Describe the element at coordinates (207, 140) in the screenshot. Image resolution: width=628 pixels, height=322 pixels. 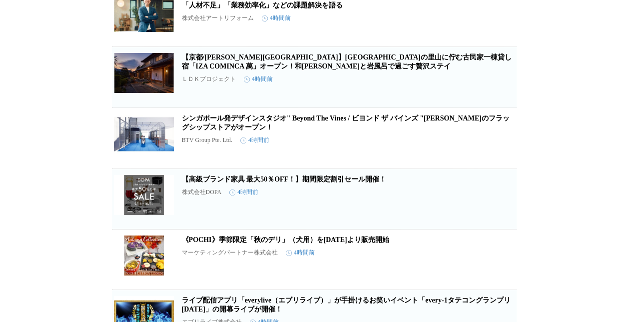
I see `p: BTV Group Pte. Ltd.` at that location.